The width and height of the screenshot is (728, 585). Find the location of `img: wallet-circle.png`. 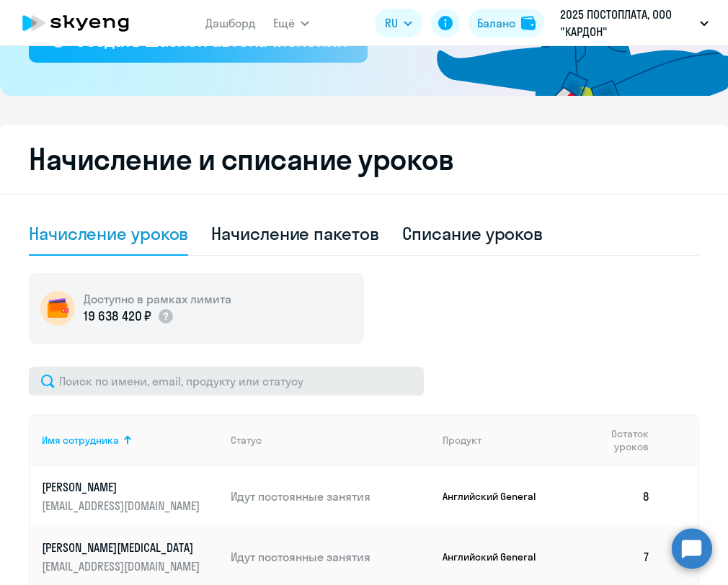

img: wallet-circle.png is located at coordinates (57, 308).